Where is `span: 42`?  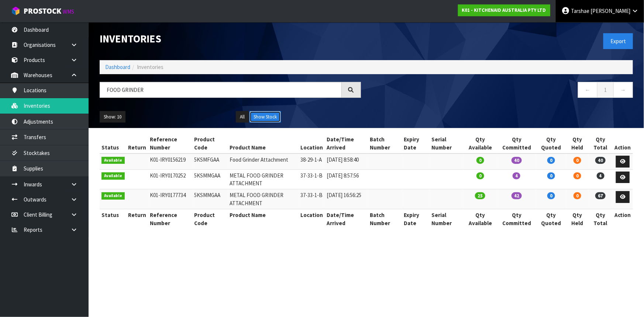 span: 42 is located at coordinates (517, 196).